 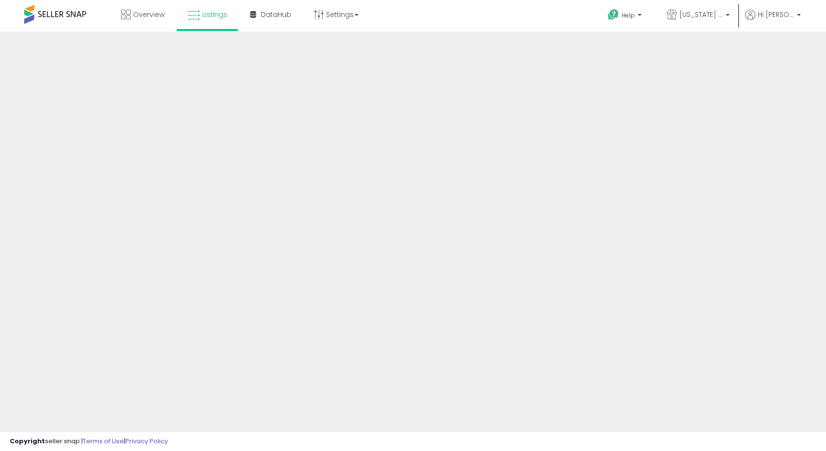 What do you see at coordinates (625, 16) in the screenshot?
I see `a: Help` at bounding box center [625, 16].